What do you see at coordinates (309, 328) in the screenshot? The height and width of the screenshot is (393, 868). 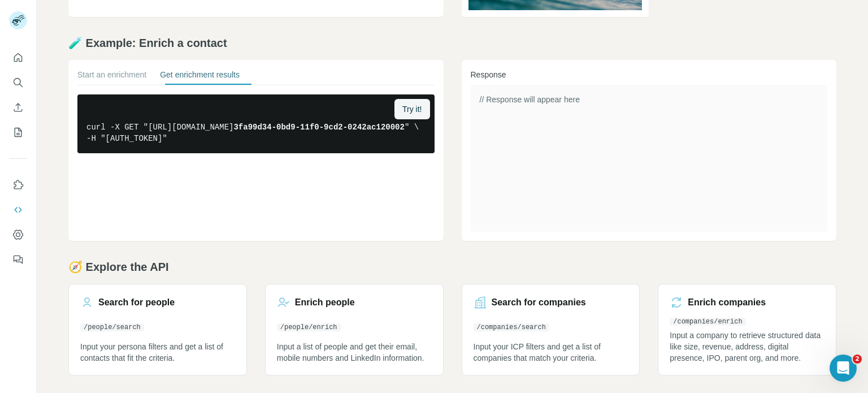 I see `code: /people/enrich` at bounding box center [309, 328].